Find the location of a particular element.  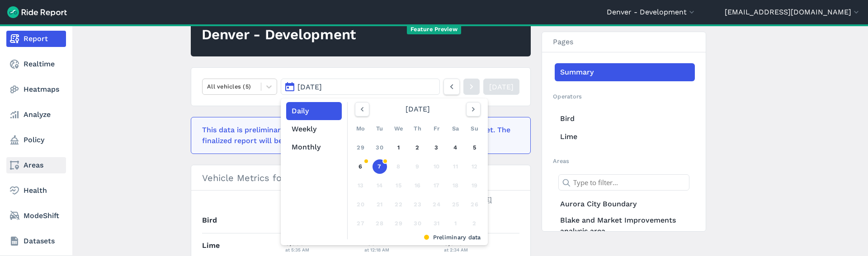

div: Preliminary data is located at coordinates (417, 237).